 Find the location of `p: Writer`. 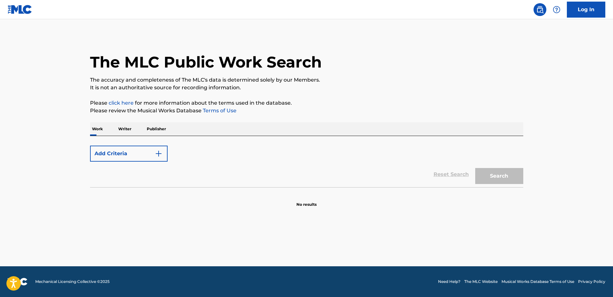

p: Writer is located at coordinates (125, 129).